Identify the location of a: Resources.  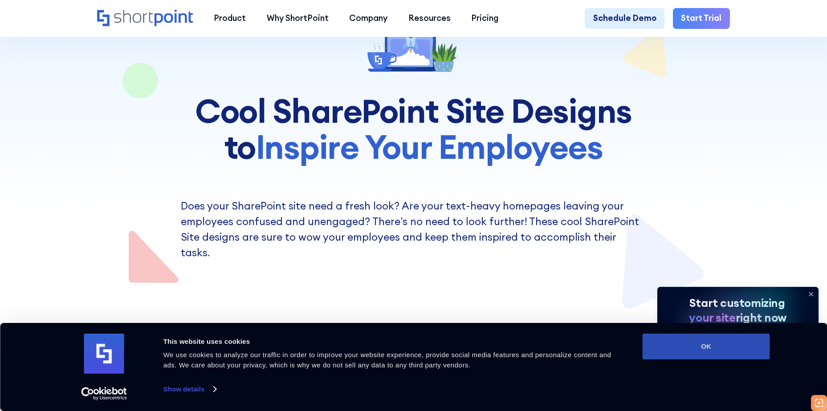
(429, 18).